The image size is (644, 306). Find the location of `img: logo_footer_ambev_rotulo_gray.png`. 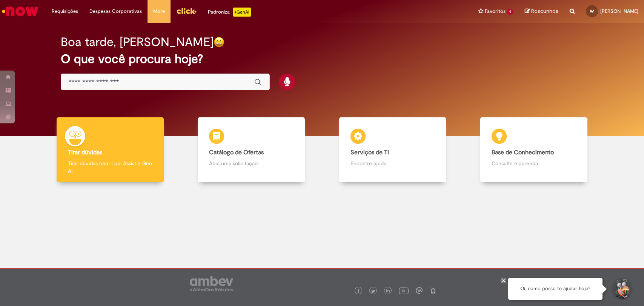

img: logo_footer_ambev_rotulo_gray.png is located at coordinates (211, 284).